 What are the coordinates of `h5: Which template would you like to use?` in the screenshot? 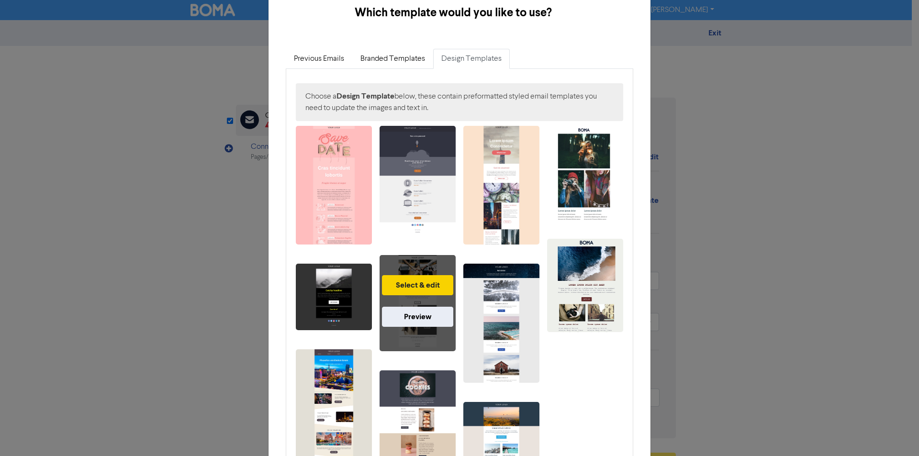 It's located at (454, 13).